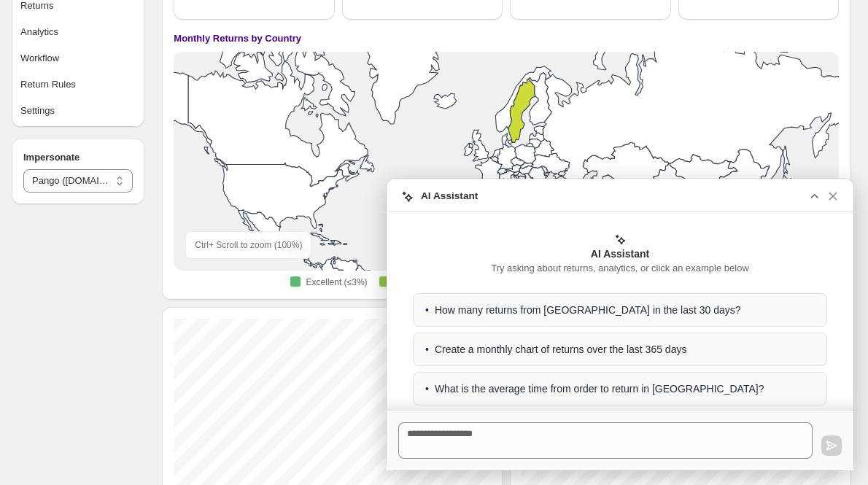 The width and height of the screenshot is (868, 485). What do you see at coordinates (39, 32) in the screenshot?
I see `span: Analytics` at bounding box center [39, 32].